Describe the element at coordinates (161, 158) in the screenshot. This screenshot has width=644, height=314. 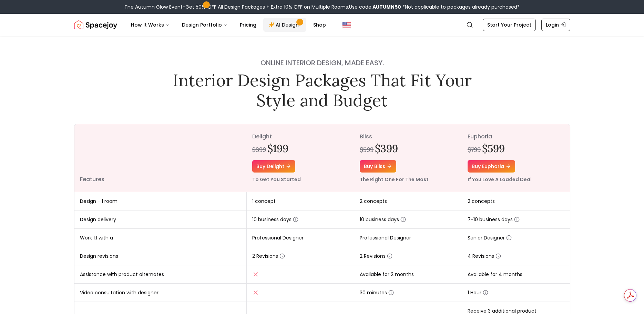
I see `th: Features` at that location.